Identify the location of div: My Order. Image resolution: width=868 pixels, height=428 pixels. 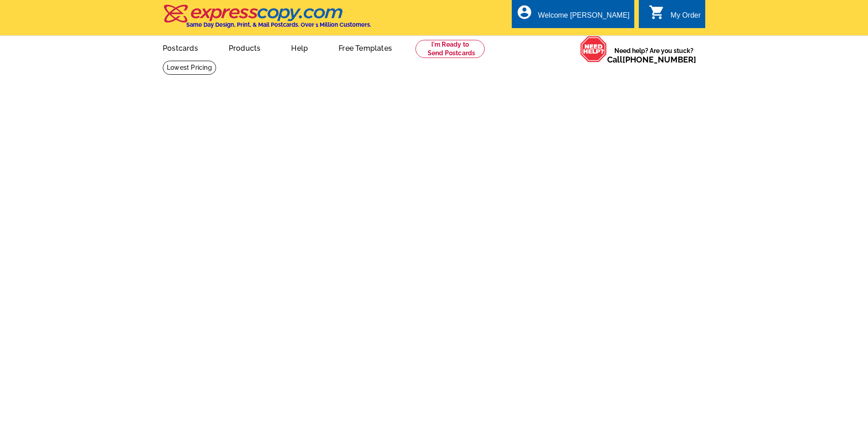
(686, 18).